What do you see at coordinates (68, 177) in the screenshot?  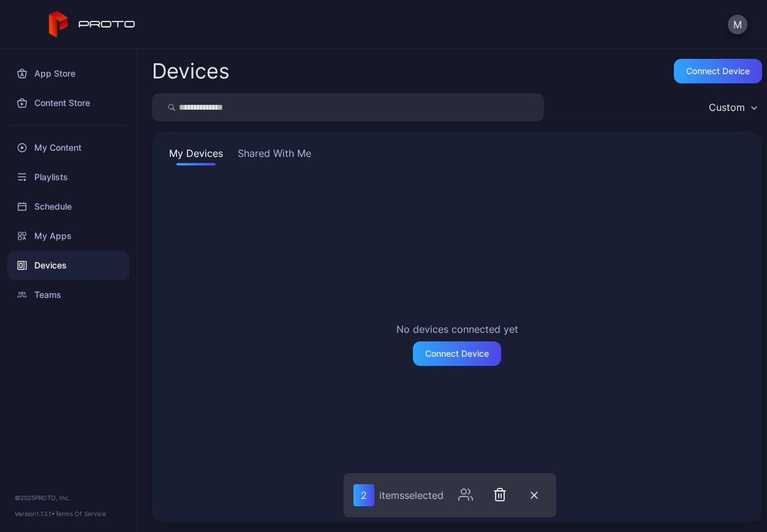 I see `a: Playlists` at bounding box center [68, 177].